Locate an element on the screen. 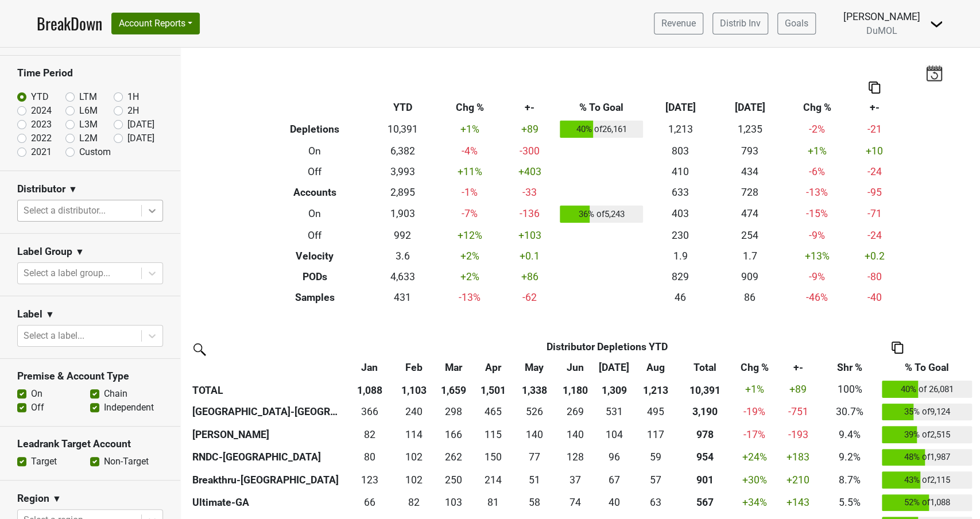 Image resolution: width=980 pixels, height=519 pixels. td: +11 % is located at coordinates (469, 172).